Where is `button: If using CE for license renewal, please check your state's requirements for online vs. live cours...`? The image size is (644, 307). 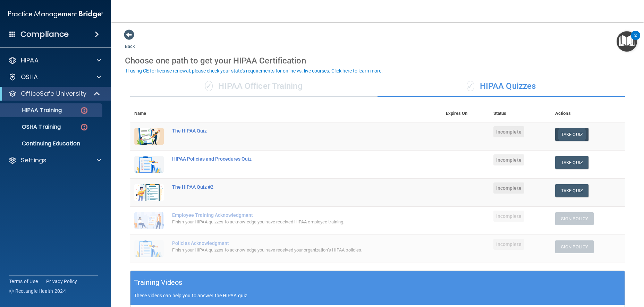 button: If using CE for license renewal, please check your state's requirements for online vs. live cours... is located at coordinates (254, 71).